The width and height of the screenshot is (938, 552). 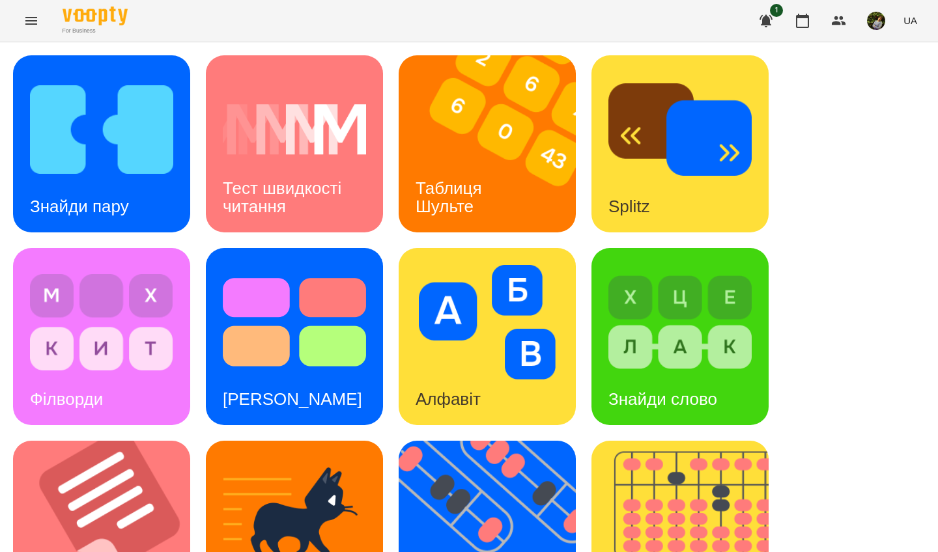 What do you see at coordinates (448, 399) in the screenshot?
I see `h3: Алфавіт` at bounding box center [448, 399].